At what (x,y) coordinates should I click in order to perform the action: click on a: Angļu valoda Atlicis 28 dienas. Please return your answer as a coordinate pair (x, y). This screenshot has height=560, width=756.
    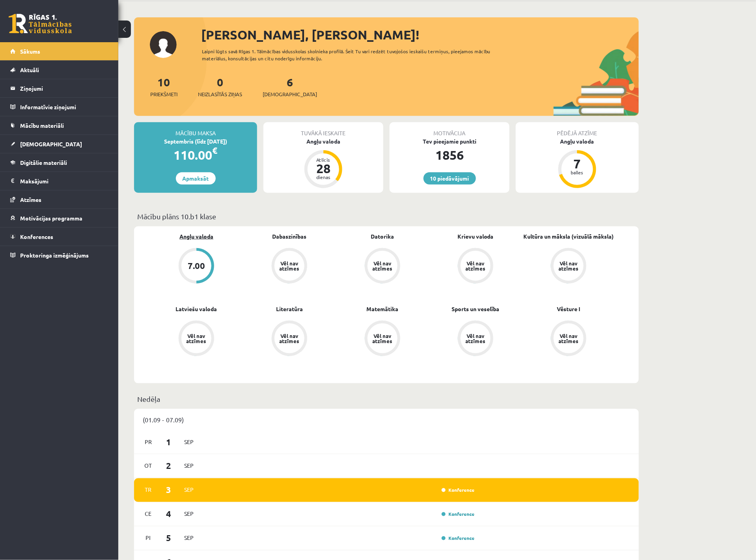
    Looking at the image, I should click on (324, 163).